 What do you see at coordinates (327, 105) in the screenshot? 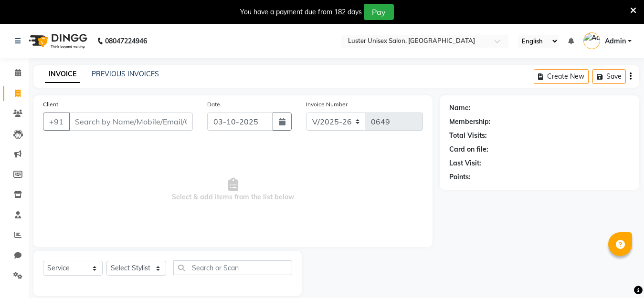
I see `label: Invoice Number` at bounding box center [327, 105].